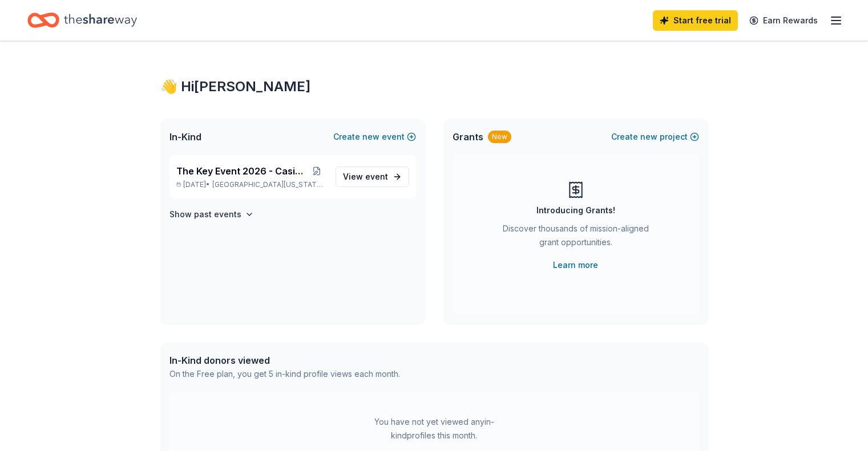  Describe the element at coordinates (655, 137) in the screenshot. I see `button: Createnewproject` at that location.